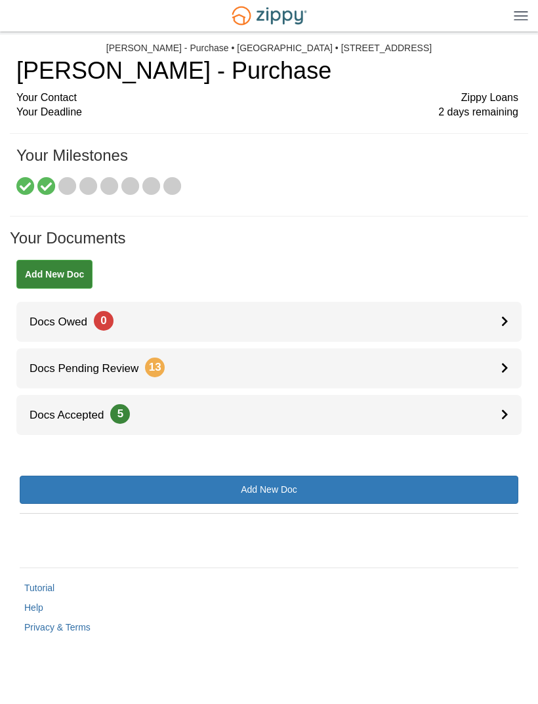  Describe the element at coordinates (33, 608) in the screenshot. I see `a: Help` at that location.